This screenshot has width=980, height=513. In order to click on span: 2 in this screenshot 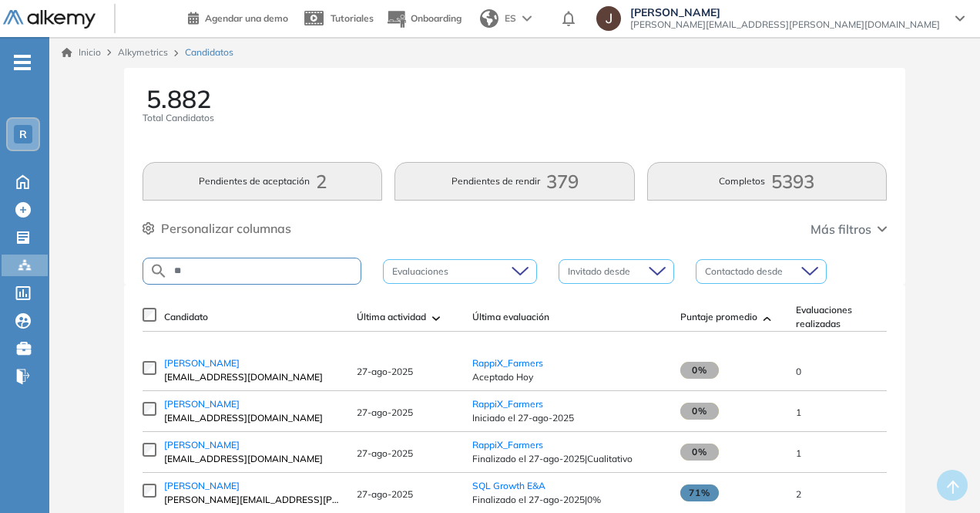, I will do `click(798, 493)`.